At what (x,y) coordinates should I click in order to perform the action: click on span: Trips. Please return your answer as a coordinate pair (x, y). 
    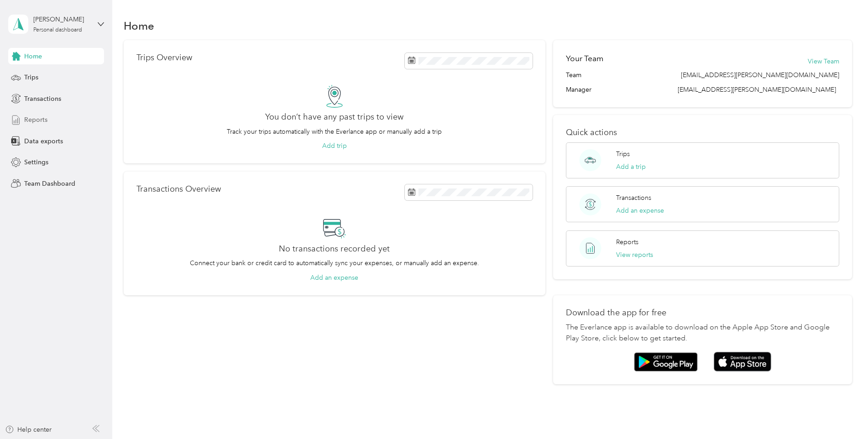
    Looking at the image, I should click on (31, 77).